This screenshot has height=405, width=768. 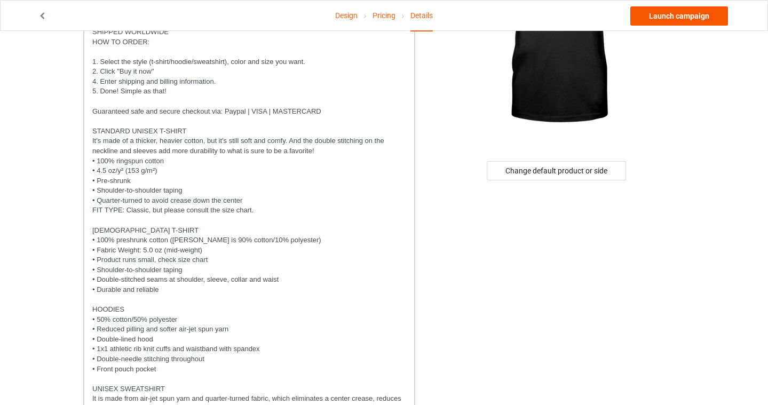 What do you see at coordinates (249, 339) in the screenshot?
I see `p: • Double-lined hood` at bounding box center [249, 339].